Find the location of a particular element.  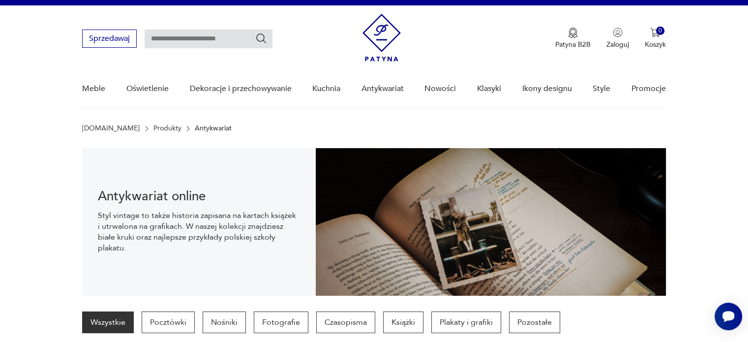

button: Patyna B2B is located at coordinates (573, 38).